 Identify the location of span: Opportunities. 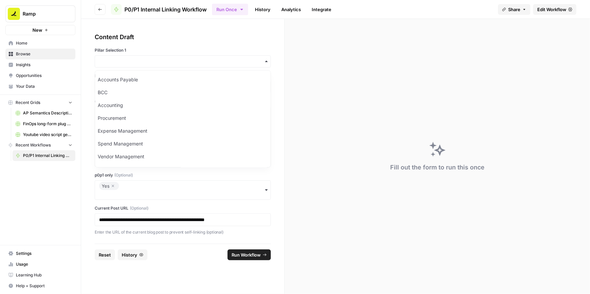
(44, 76).